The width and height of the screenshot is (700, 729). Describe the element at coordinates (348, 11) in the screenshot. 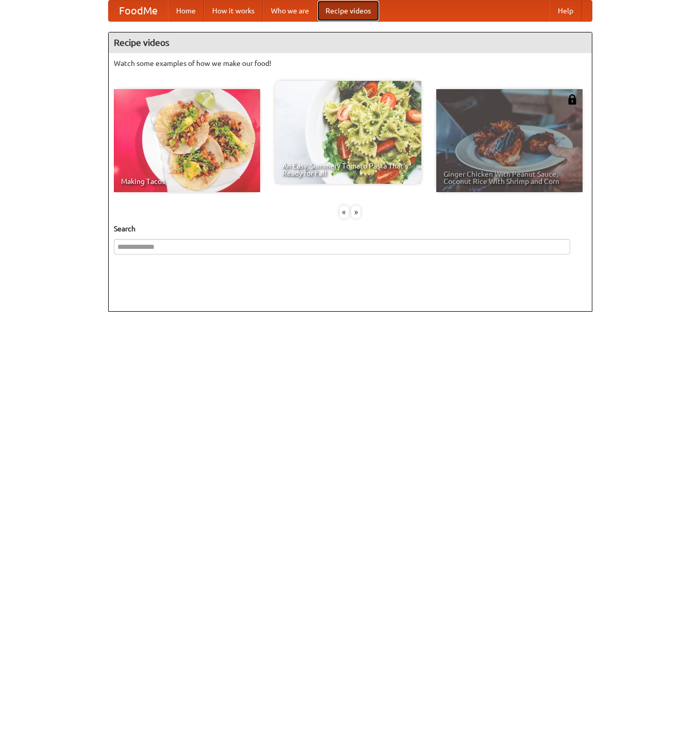

I see `a: Recipe videos` at that location.